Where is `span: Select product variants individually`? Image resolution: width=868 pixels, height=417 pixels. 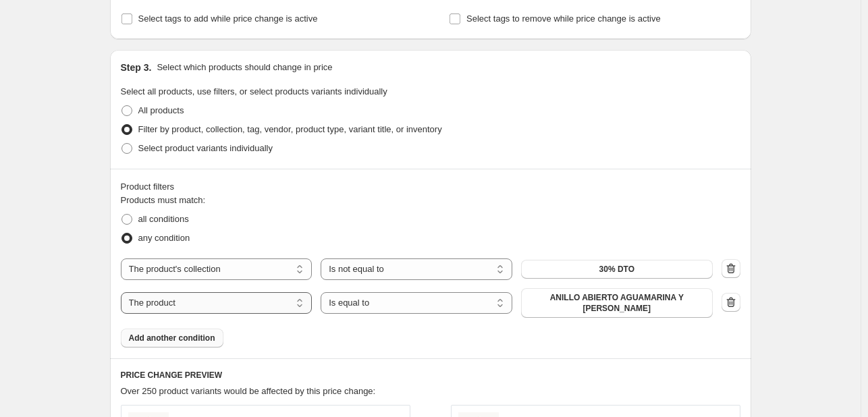
span: Select product variants individually is located at coordinates (205, 148).